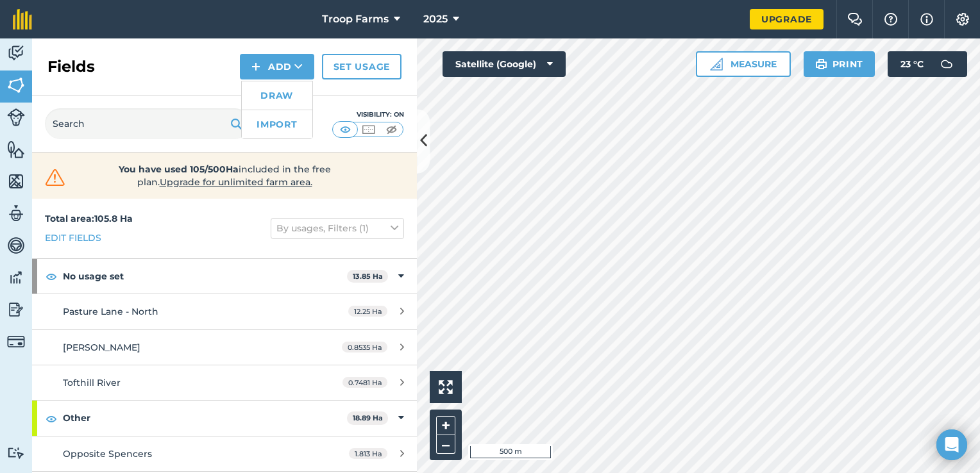  I want to click on button: Measure, so click(743, 64).